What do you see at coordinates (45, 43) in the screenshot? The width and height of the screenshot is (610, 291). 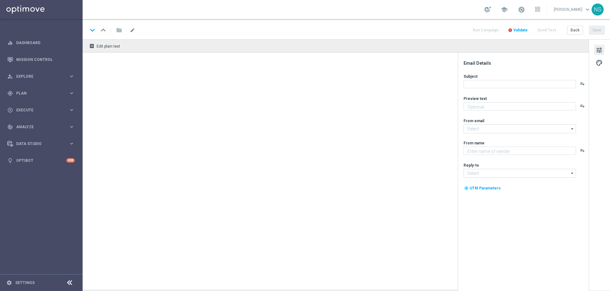 I see `a: Dashboard` at bounding box center [45, 43].